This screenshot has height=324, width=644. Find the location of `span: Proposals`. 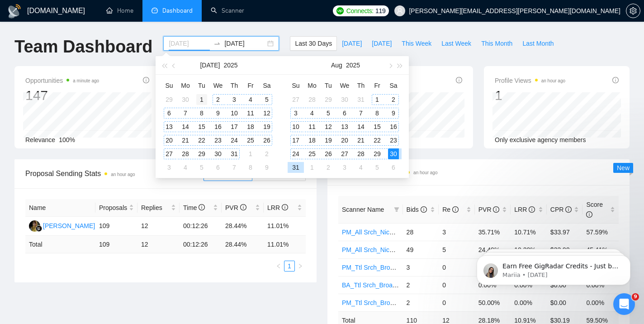

span: Proposals is located at coordinates (113, 208).